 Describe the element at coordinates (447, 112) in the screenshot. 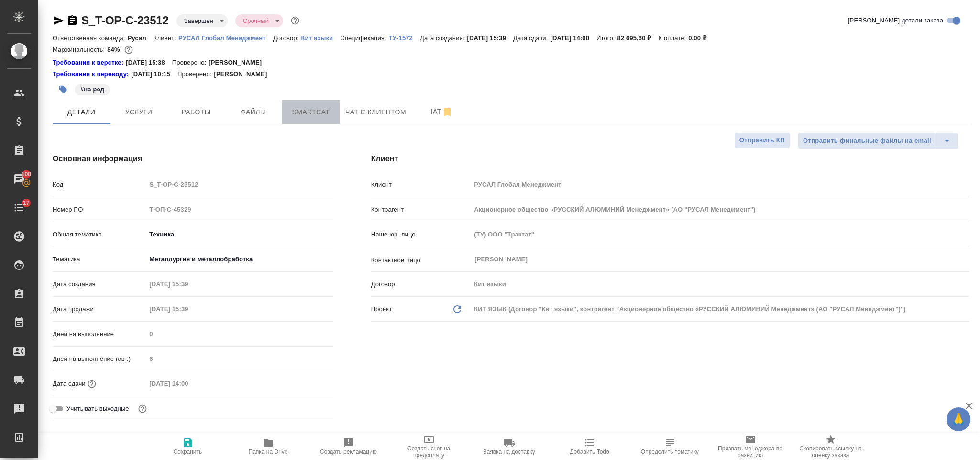

I see `svg: Отписаться` at that location.